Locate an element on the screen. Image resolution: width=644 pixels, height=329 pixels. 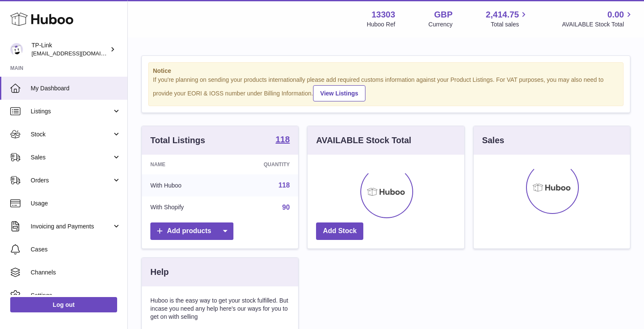
a: Add products is located at coordinates (192, 231).